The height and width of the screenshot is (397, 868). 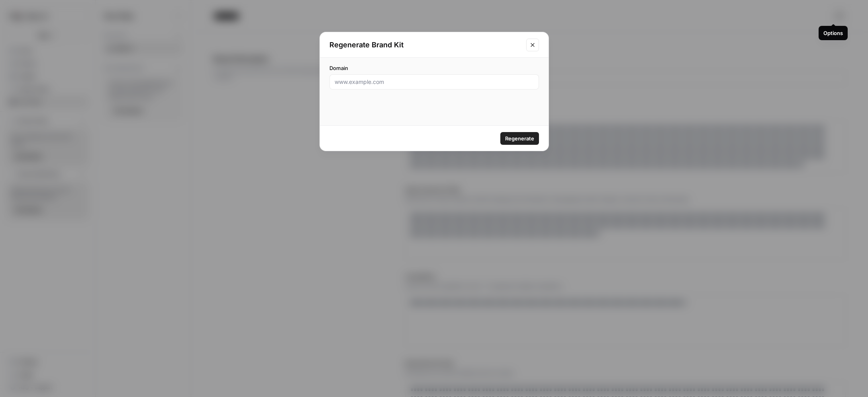 I want to click on span: Regenerate, so click(x=519, y=139).